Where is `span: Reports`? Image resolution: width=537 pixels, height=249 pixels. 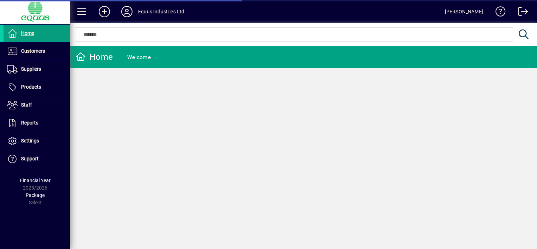 span: Reports is located at coordinates (30, 123).